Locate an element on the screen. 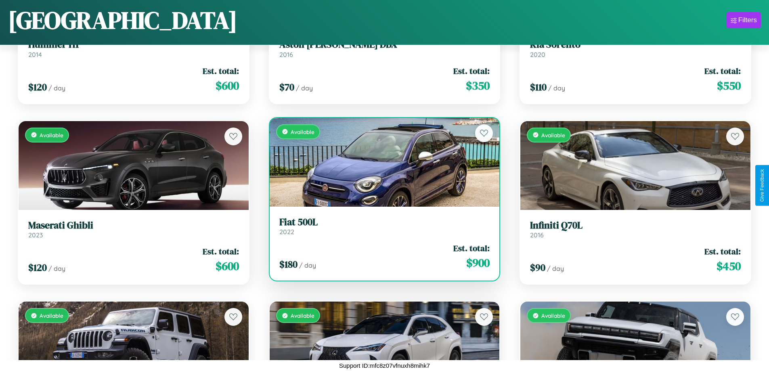  a: Infiniti Q70L2016 is located at coordinates (636, 229).